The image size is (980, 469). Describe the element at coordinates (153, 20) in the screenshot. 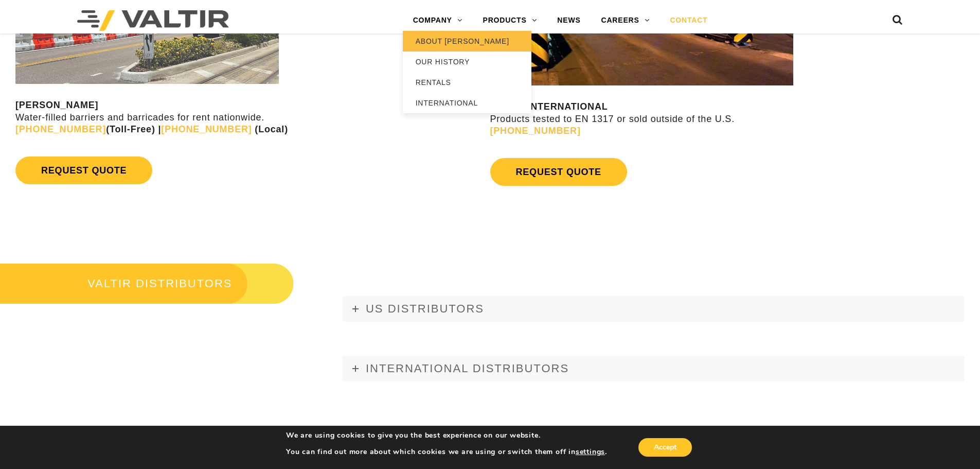

I see `img: Valtir` at that location.